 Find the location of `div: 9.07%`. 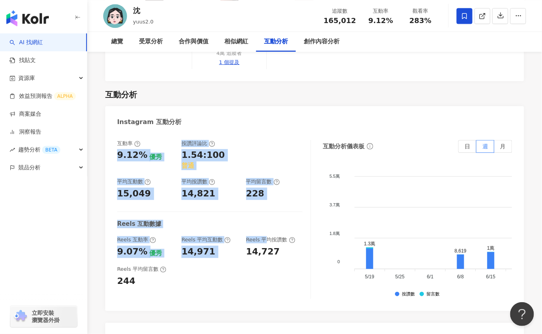

div: 9.07% is located at coordinates (132, 251).